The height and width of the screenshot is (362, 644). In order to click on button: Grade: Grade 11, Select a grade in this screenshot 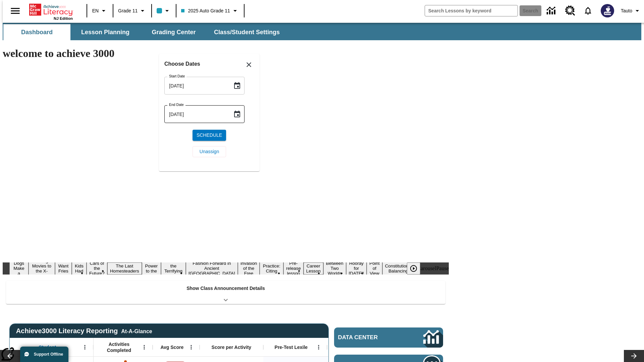, I will do `click(132, 11)`.